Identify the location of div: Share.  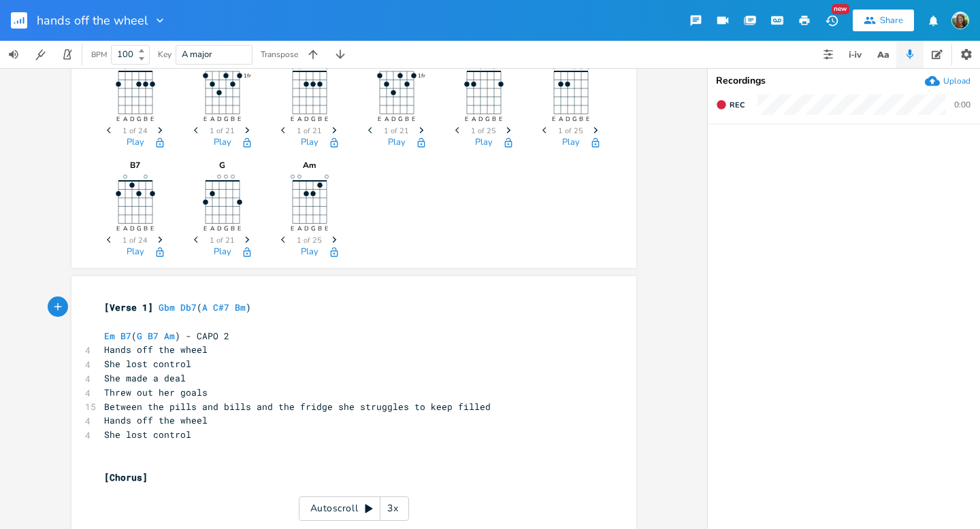
(892, 21).